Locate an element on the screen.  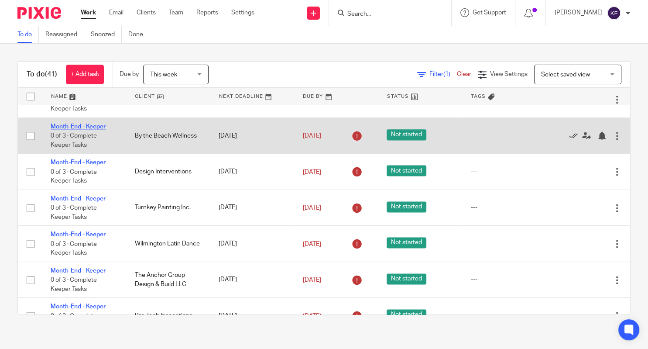
a: Reports is located at coordinates (207, 13).